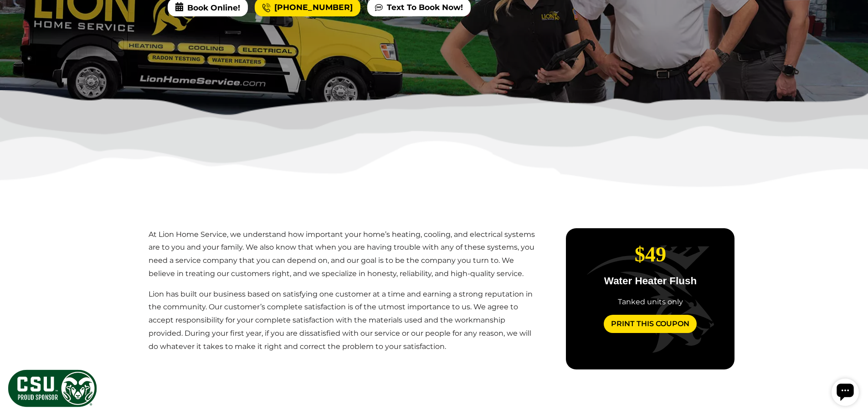  I want to click on img: CSU Sponsor Badge, so click(52, 389).